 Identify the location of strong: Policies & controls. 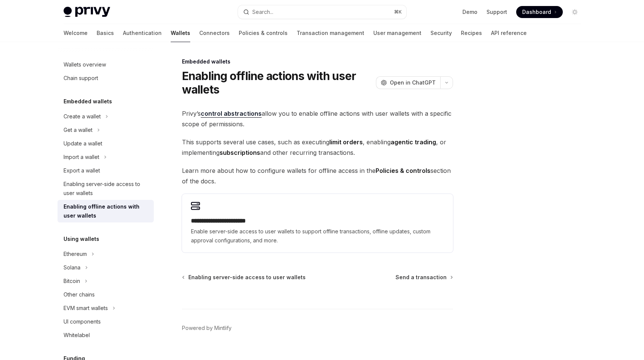
(403, 170).